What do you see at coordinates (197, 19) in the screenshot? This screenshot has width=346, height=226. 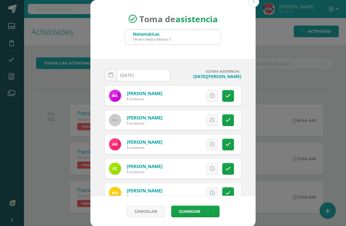 I see `strong: asistencia` at bounding box center [197, 19].